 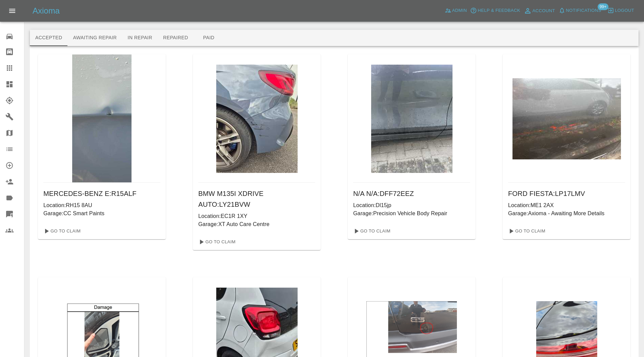 What do you see at coordinates (257, 199) in the screenshot?
I see `h6: BMW M135I XDRIVE AUTO : LY21BVW` at bounding box center [257, 199].